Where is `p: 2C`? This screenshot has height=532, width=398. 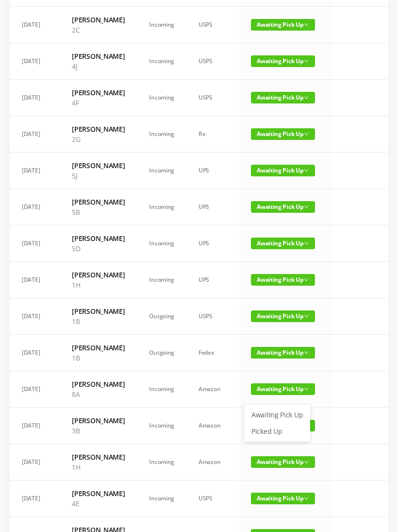 p: 2C is located at coordinates (98, 30).